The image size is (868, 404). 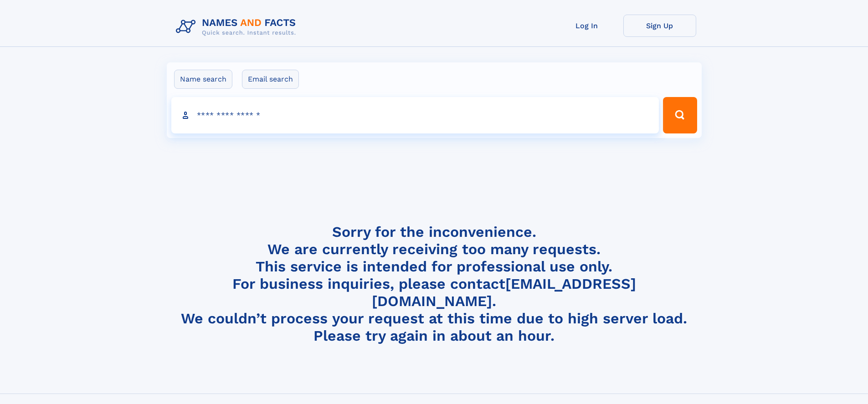 I want to click on label: Name search, so click(x=203, y=79).